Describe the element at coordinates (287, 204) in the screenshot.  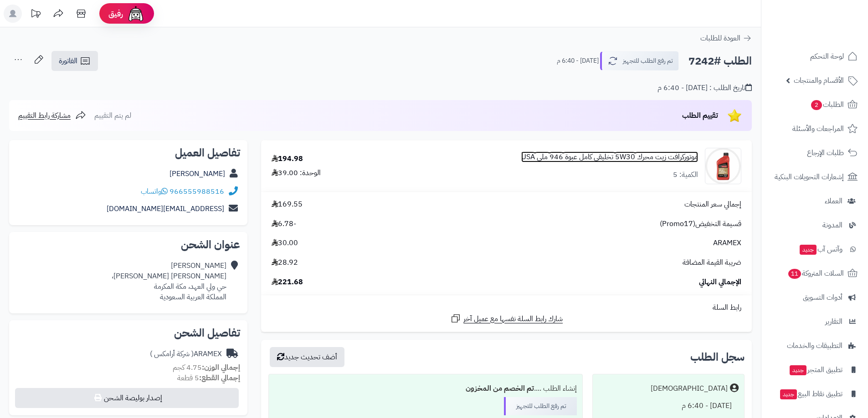
I see `span: 169.55` at that location.